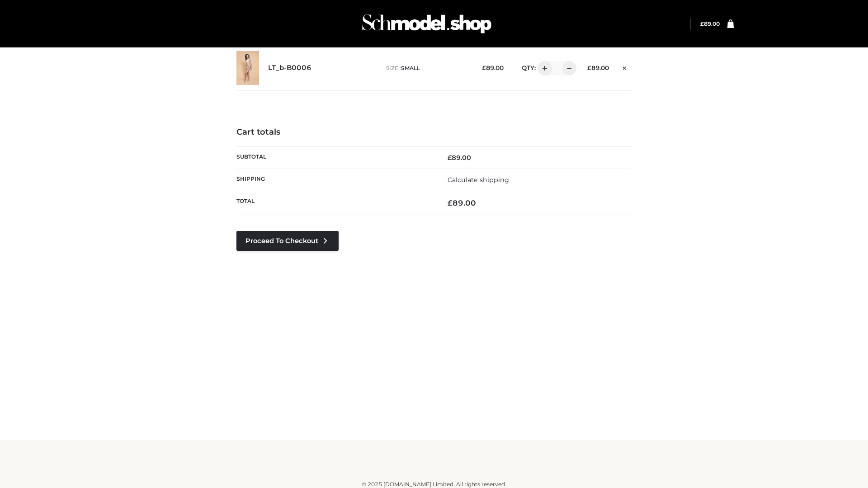 Image resolution: width=868 pixels, height=488 pixels. What do you see at coordinates (434, 132) in the screenshot?
I see `h4: Cart totals` at bounding box center [434, 132].